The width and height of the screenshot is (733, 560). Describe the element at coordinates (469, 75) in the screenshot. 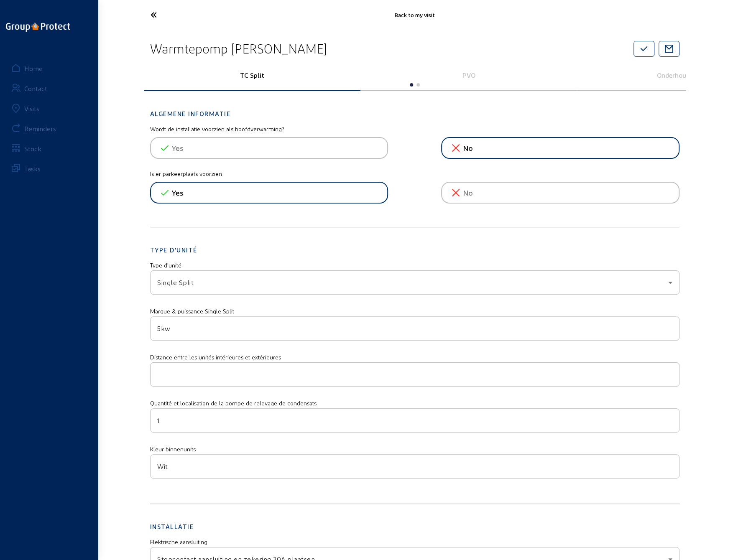

I see `p: PVO` at that location.